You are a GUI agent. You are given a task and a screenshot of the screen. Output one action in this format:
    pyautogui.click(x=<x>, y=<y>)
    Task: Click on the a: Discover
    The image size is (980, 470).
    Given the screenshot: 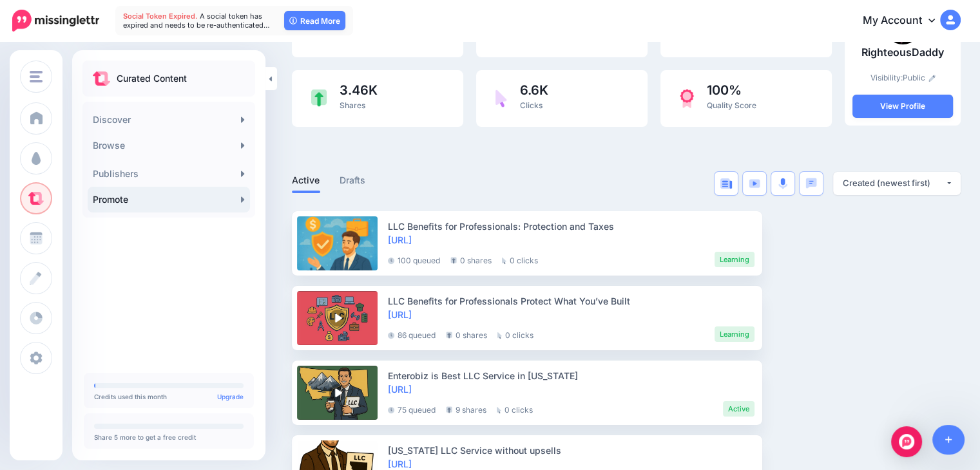 What is the action you would take?
    pyautogui.click(x=169, y=120)
    